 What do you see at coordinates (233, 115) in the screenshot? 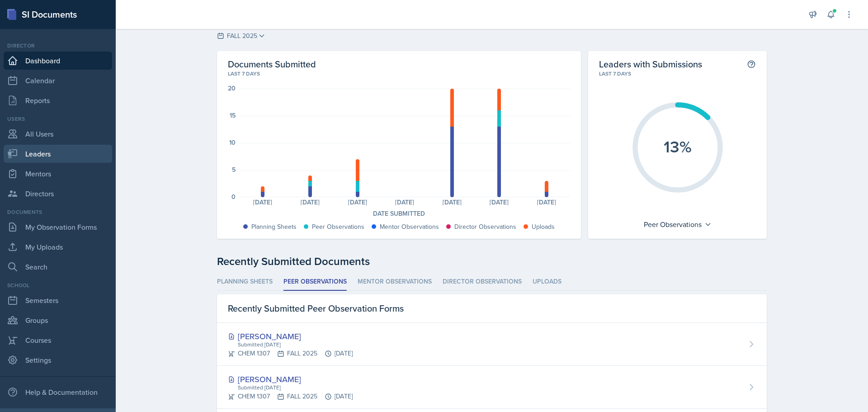
I see `div: 15` at bounding box center [233, 115].